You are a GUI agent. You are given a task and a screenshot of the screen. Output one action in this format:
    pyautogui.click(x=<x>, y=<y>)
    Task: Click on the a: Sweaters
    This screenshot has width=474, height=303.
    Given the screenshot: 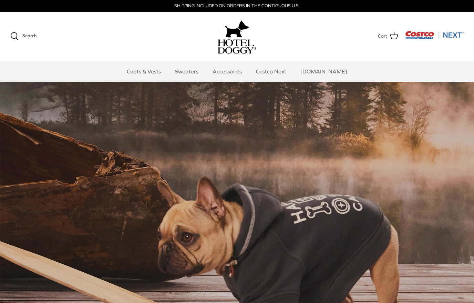 What is the action you would take?
    pyautogui.click(x=187, y=71)
    